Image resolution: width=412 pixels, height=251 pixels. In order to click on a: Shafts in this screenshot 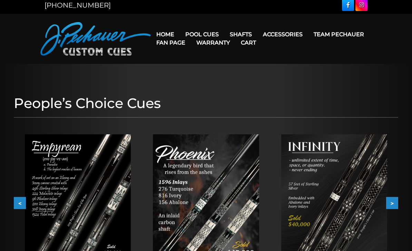, I will do `click(241, 34)`.